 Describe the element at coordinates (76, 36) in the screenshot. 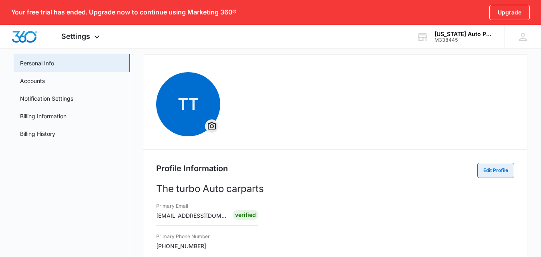

I see `span: Settings` at that location.